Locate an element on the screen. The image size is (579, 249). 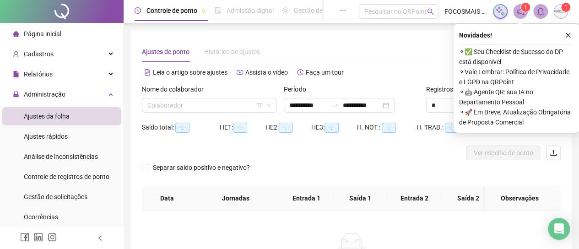
img: sparkle-icon.fc2bf0ac1784a2077858766a79e2daf3.svg is located at coordinates (501, 11).